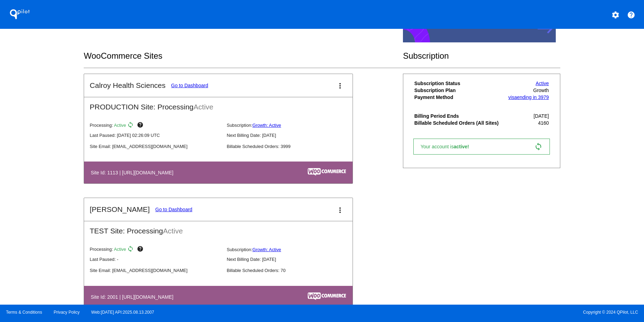 The width and height of the screenshot is (644, 322). What do you see at coordinates (616, 15) in the screenshot?
I see `mat-icon: settings` at bounding box center [616, 15].